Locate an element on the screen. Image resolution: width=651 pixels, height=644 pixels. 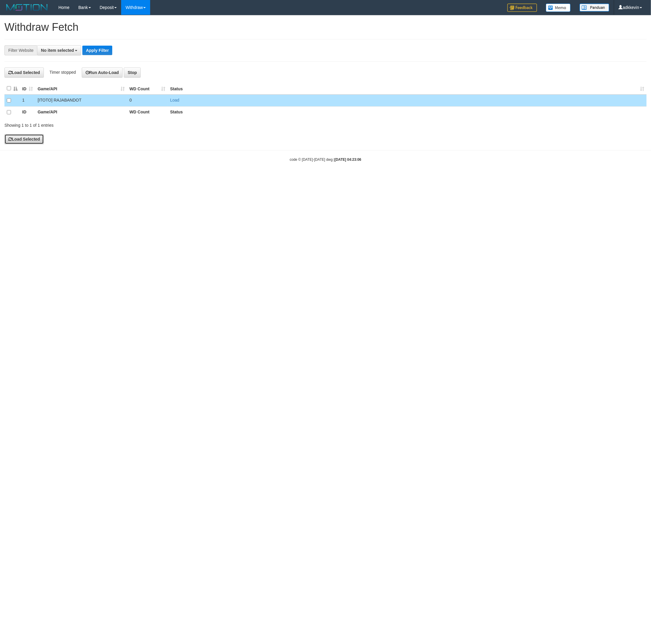
th: WD Count is located at coordinates (147, 112).